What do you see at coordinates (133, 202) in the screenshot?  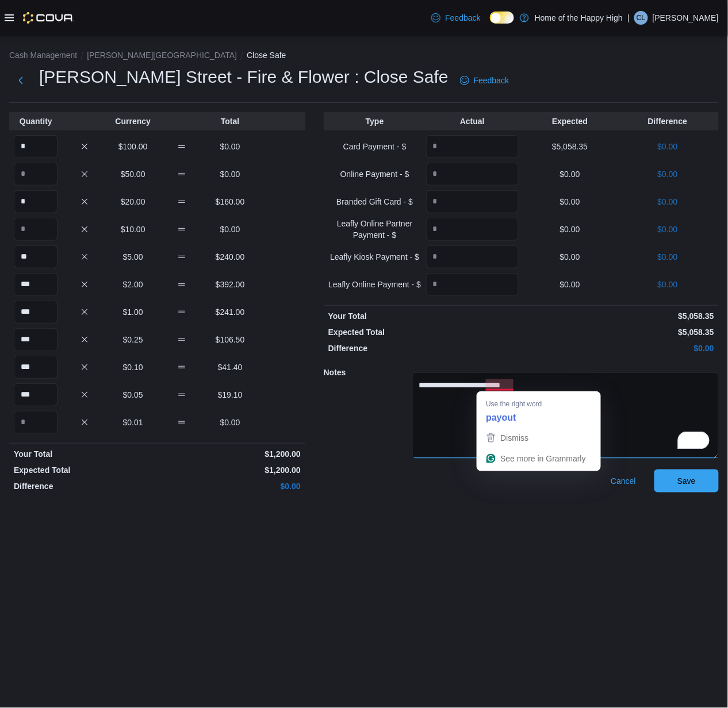 I see `p: $20.00` at bounding box center [133, 202].